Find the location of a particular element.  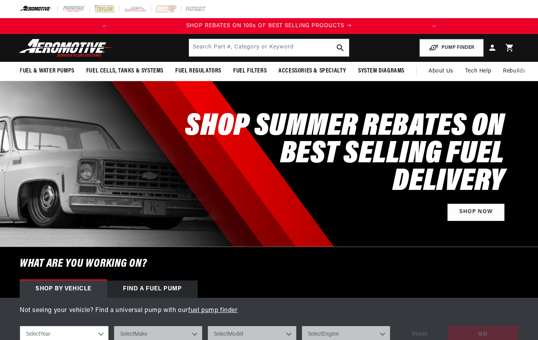

div: Find a Fuel Pump is located at coordinates (152, 289).